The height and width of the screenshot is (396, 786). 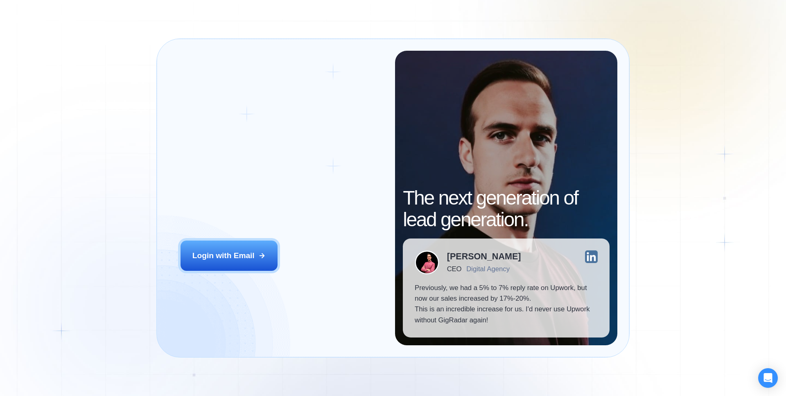 What do you see at coordinates (229, 256) in the screenshot?
I see `button: Login with Email` at bounding box center [229, 256].